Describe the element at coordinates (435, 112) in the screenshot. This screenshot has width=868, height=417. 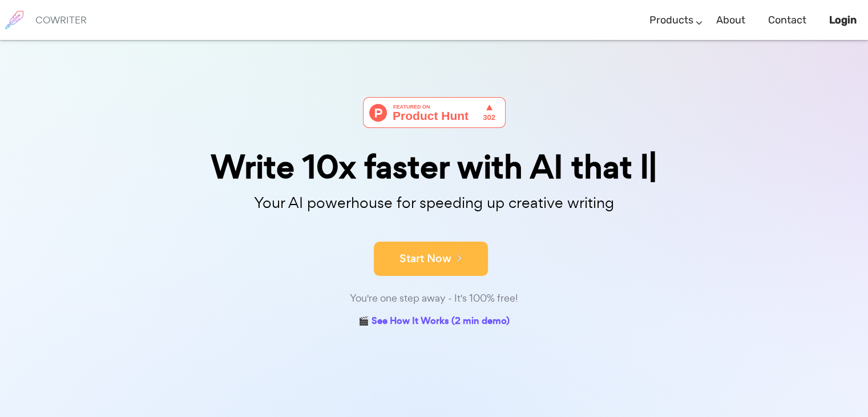
I see `img: Cowriter - Your AI buddy for speeding up creative writing | Product Hunt` at that location.